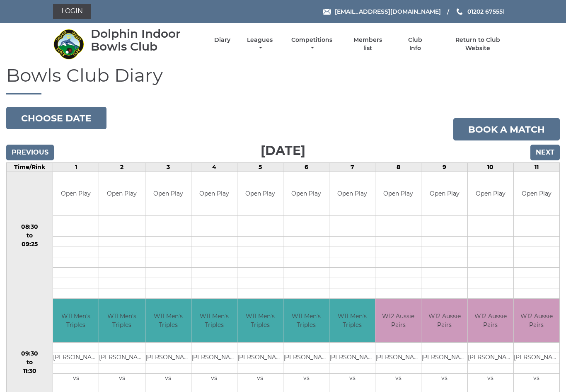 Image resolution: width=566 pixels, height=392 pixels. Describe the element at coordinates (545, 152) in the screenshot. I see `input: Next` at that location.